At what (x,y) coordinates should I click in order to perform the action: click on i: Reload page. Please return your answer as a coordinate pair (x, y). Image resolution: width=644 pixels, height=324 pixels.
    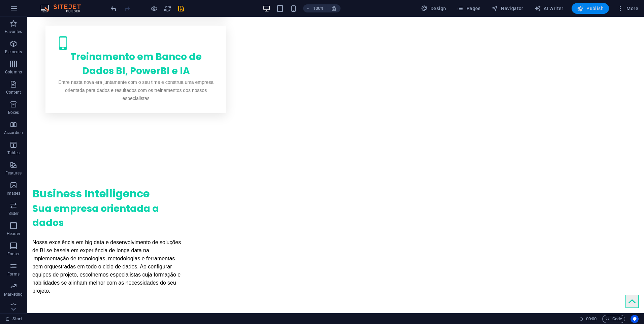
    Looking at the image, I should click on (168, 9).